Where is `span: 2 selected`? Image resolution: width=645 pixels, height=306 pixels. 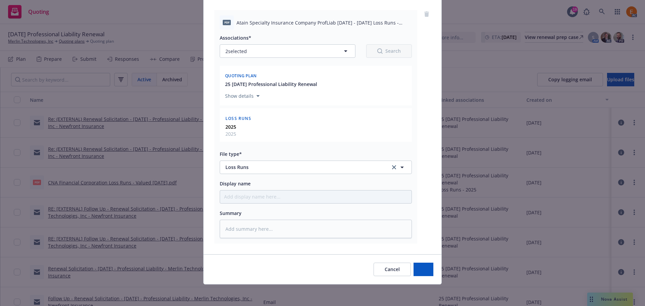
span: 2 selected is located at coordinates (236, 51).